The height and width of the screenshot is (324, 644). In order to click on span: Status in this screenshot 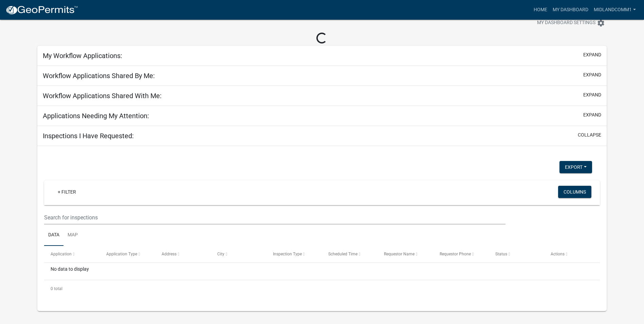, I will do `click(501, 254)`.